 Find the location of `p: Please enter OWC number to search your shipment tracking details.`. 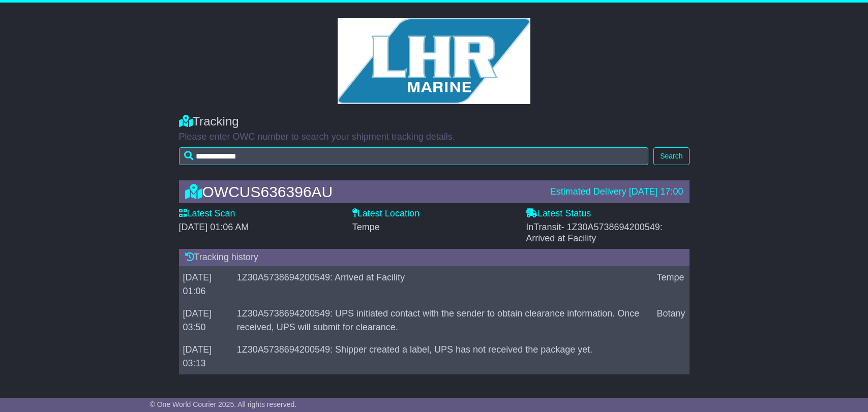

p: Please enter OWC number to search your shipment tracking details. is located at coordinates (434, 137).